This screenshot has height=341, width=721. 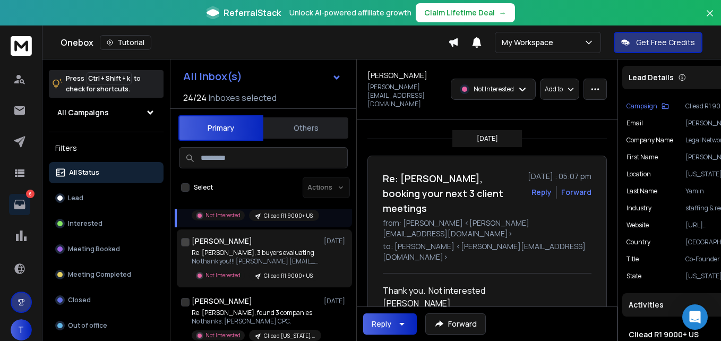 What do you see at coordinates (221, 128) in the screenshot?
I see `button: Primary` at bounding box center [221, 128].